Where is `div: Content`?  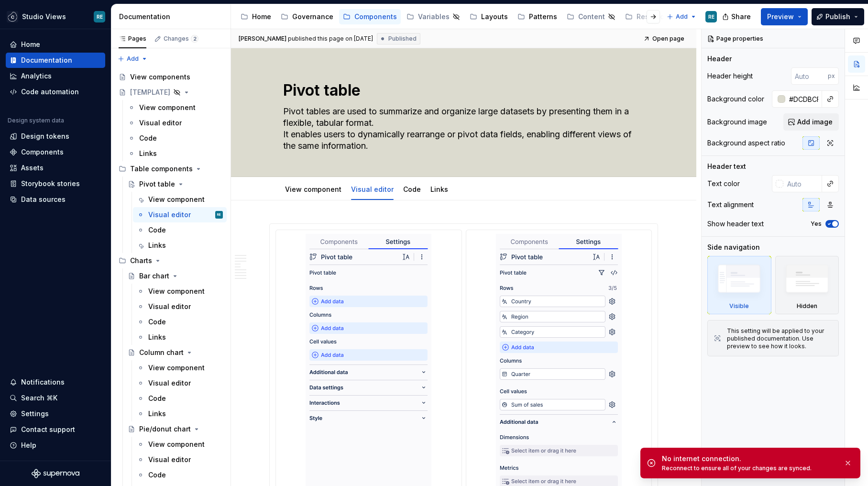 div: Content is located at coordinates (592, 17).